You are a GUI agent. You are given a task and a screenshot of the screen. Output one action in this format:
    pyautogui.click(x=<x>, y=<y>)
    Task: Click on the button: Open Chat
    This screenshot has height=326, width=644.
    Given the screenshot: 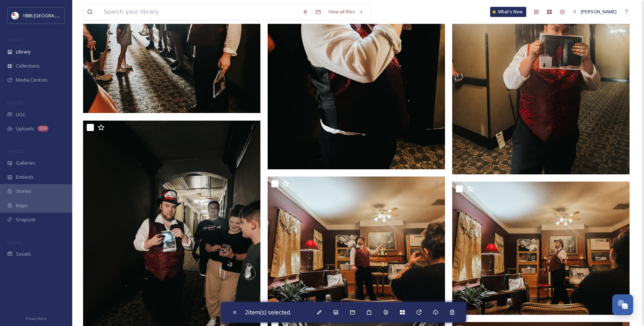 What is the action you would take?
    pyautogui.click(x=623, y=304)
    